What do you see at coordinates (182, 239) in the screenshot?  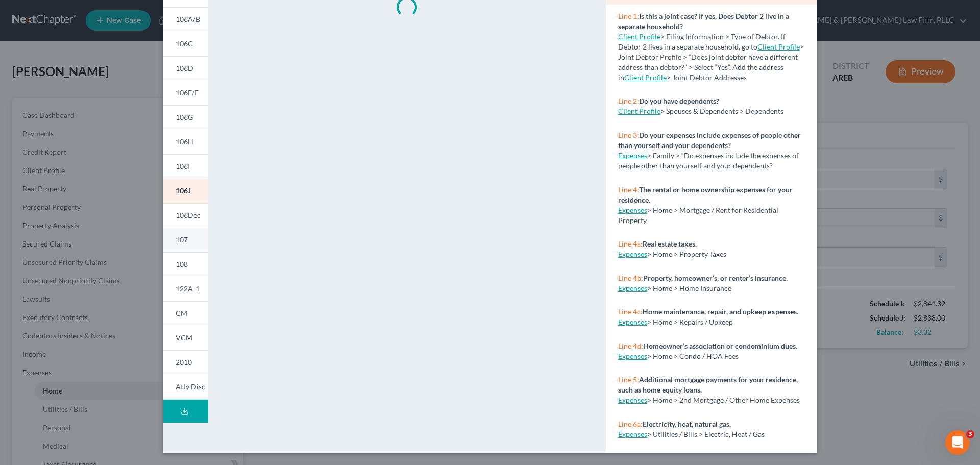 I see `span: 107` at bounding box center [182, 239].